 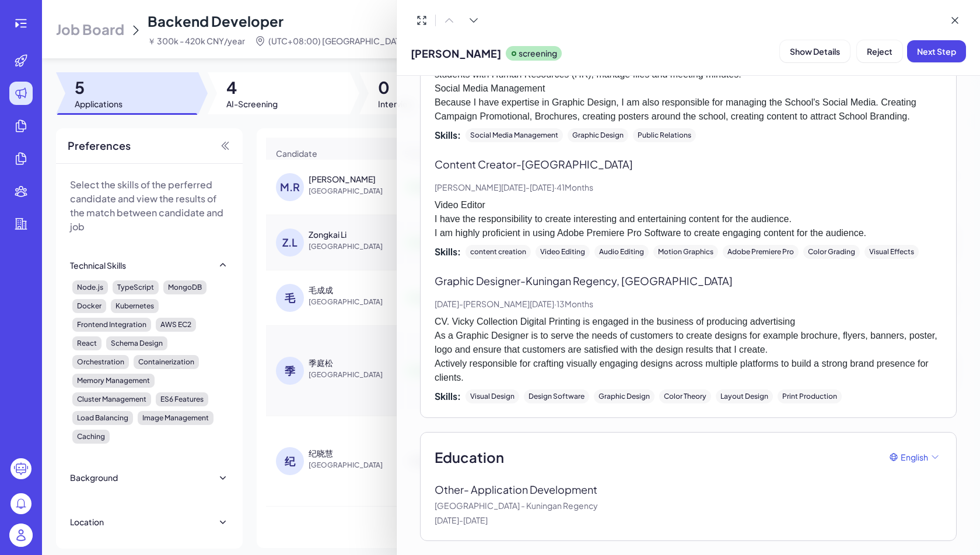 I want to click on span: English, so click(x=915, y=457).